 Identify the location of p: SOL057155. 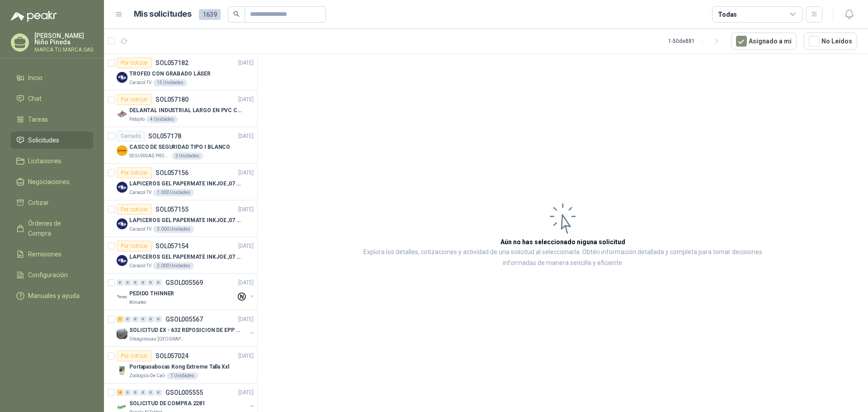
(172, 210).